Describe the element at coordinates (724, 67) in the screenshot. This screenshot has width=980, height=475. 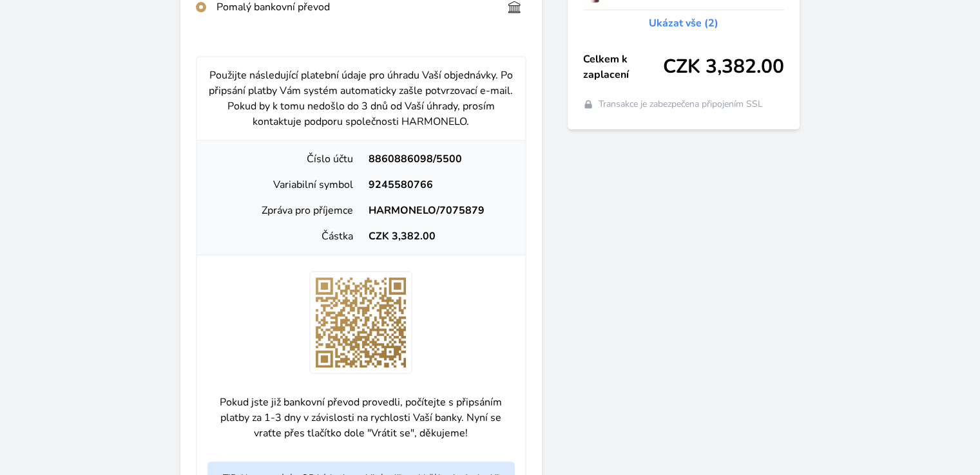
I see `span: CZK 3,382.00` at that location.